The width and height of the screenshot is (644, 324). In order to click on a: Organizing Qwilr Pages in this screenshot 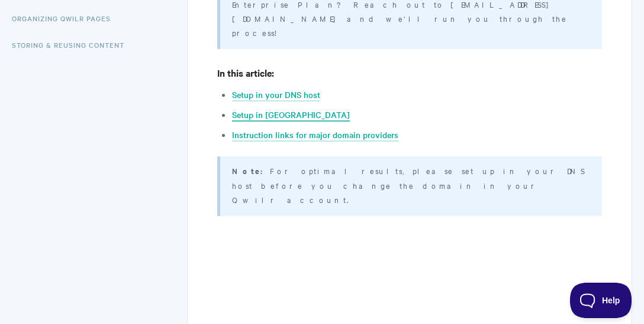, I will do `click(65, 18)`.